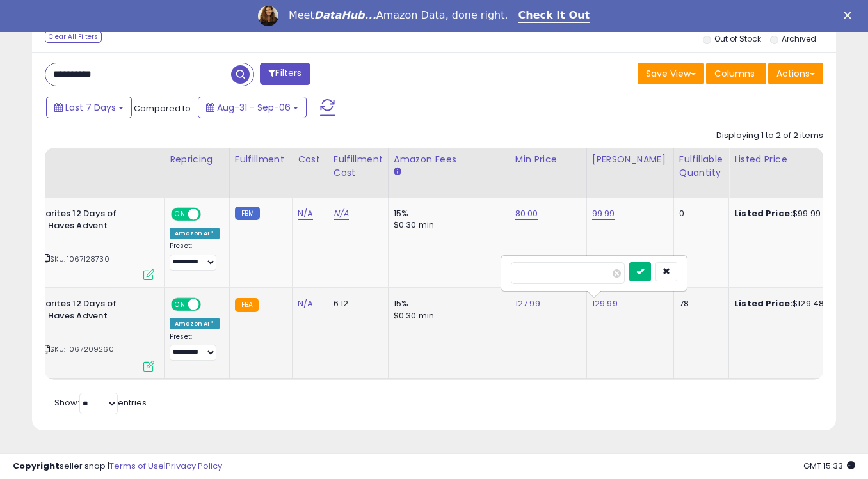 This screenshot has width=868, height=479. What do you see at coordinates (850, 15) in the screenshot?
I see `div: Close` at bounding box center [850, 15].